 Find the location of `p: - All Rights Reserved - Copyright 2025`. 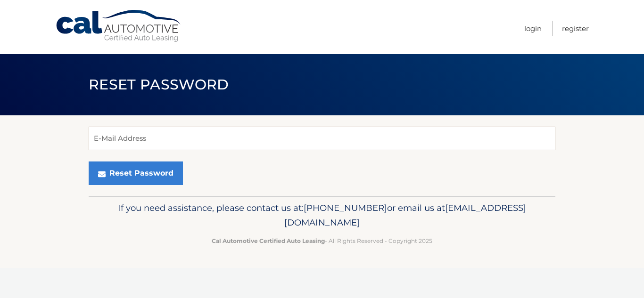

p: - All Rights Reserved - Copyright 2025 is located at coordinates (322, 241).